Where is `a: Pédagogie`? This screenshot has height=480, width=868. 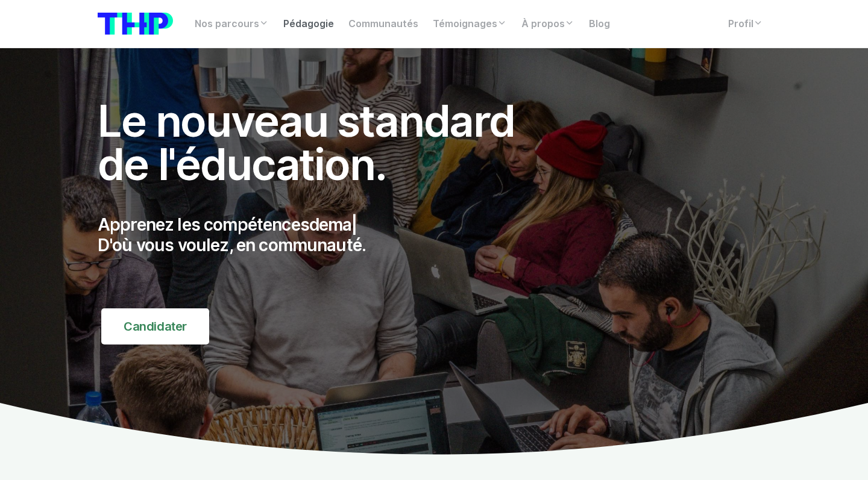
a: Pédagogie is located at coordinates (309, 24).